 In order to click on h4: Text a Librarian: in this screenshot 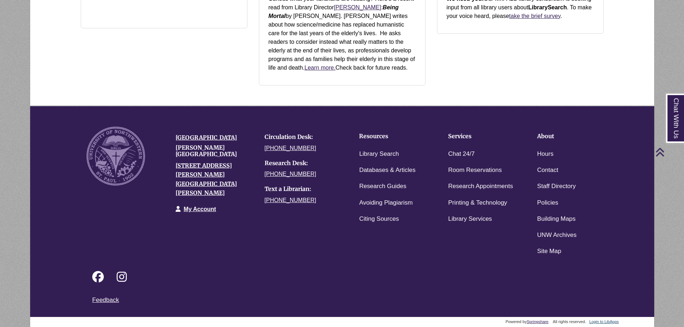, I will do `click(304, 189)`.